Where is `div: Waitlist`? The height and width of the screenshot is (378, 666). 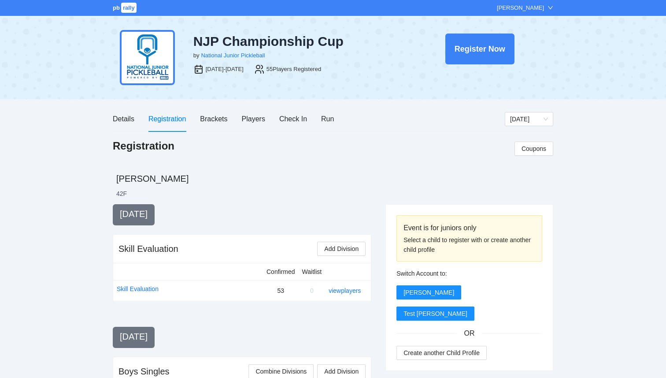 div: Waitlist is located at coordinates (312, 271).